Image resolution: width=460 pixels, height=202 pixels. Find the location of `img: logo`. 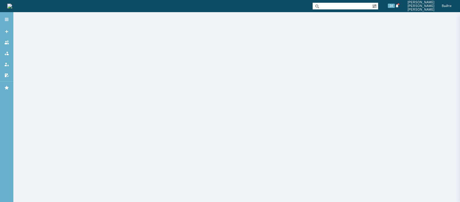

img: logo is located at coordinates (10, 6).